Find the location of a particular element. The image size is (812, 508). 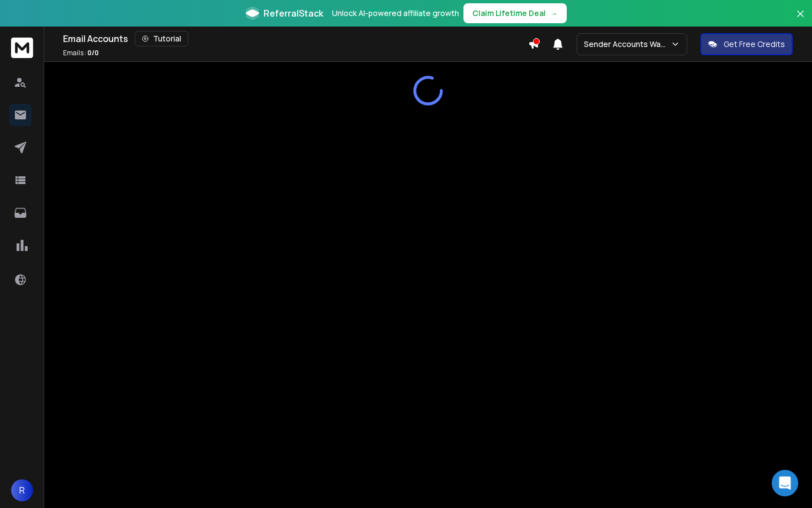

button: R is located at coordinates (22, 490).